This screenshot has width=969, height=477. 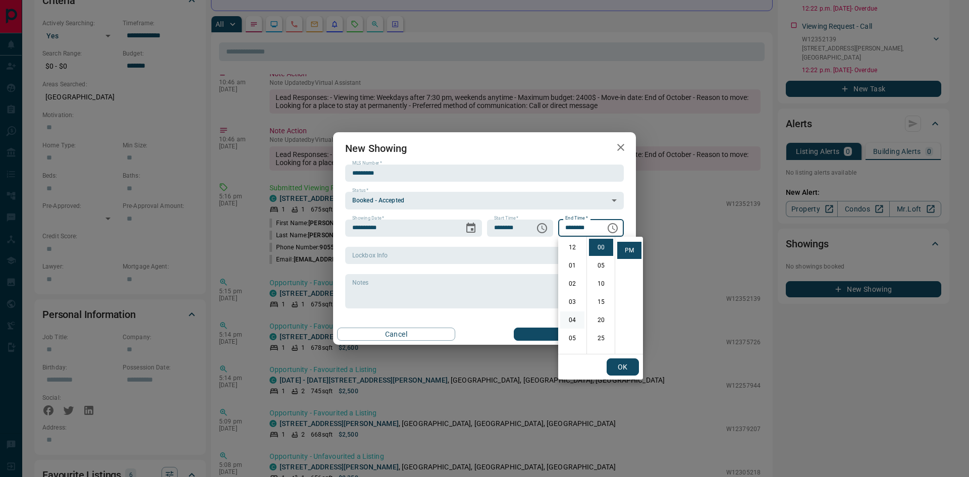 What do you see at coordinates (573, 266) in the screenshot?
I see `li: 1 hours` at bounding box center [573, 266].